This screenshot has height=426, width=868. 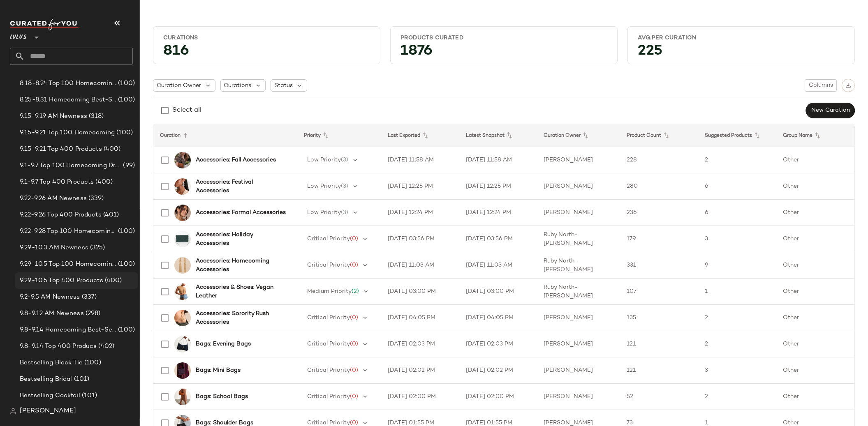 What do you see at coordinates (61, 149) in the screenshot?
I see `span: 9.15-9.21 Top 400 Products` at bounding box center [61, 149].